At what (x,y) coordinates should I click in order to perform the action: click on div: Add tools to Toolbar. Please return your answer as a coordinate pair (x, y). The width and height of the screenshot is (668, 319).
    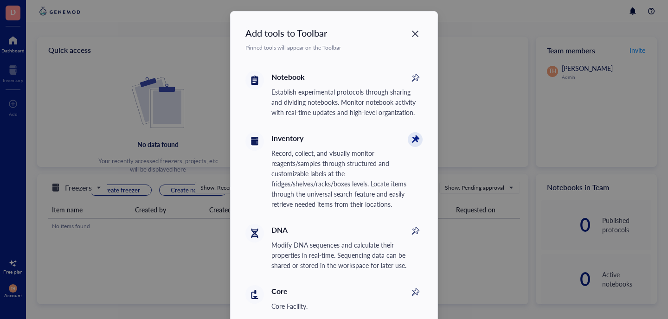
    Looking at the image, I should click on (334, 33).